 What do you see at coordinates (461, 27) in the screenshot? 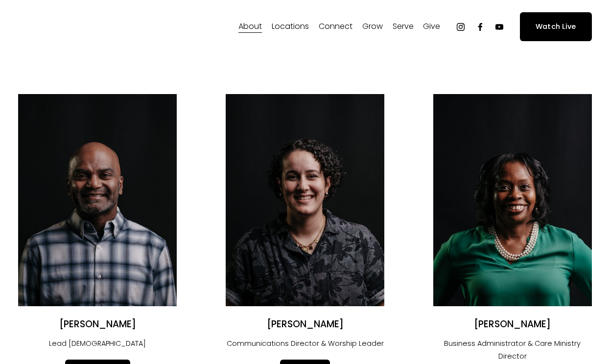
I see `a: Instagram` at bounding box center [461, 27].